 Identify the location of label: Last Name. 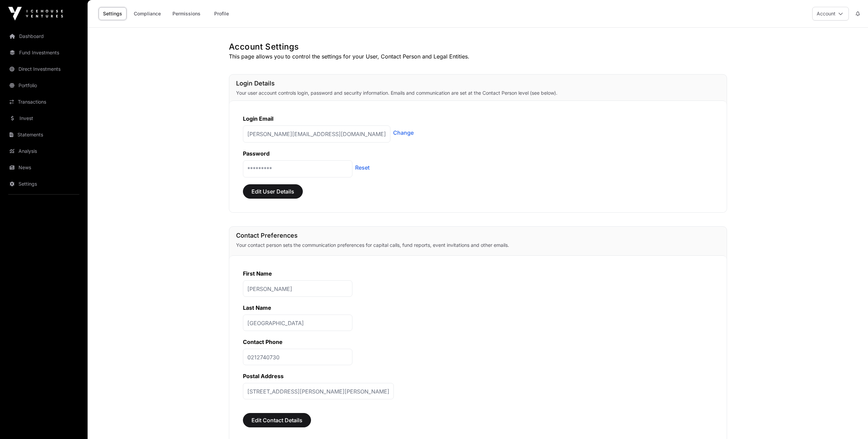
(257, 308).